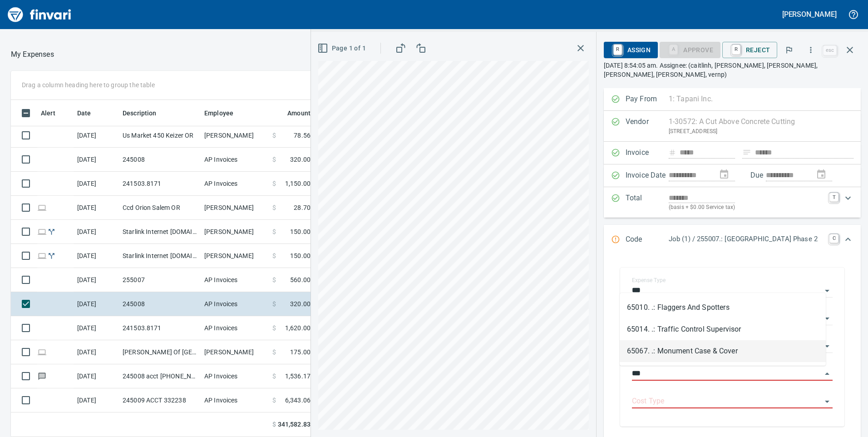 The image size is (868, 437). What do you see at coordinates (690, 49) in the screenshot?
I see `div: Job Phase required` at bounding box center [690, 49].